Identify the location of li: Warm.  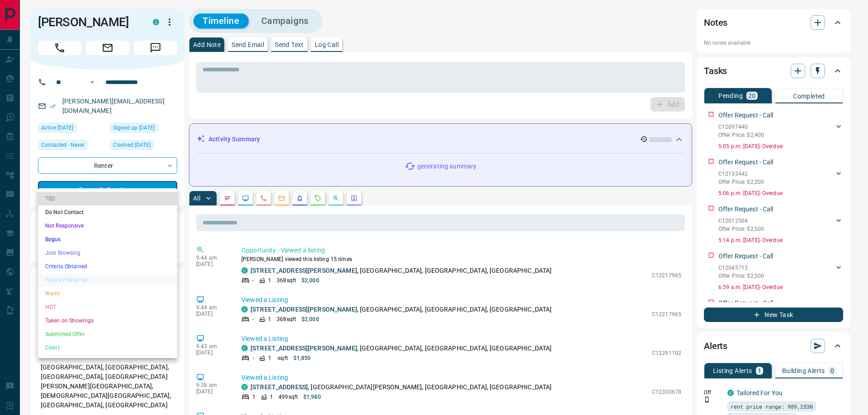
(108, 294).